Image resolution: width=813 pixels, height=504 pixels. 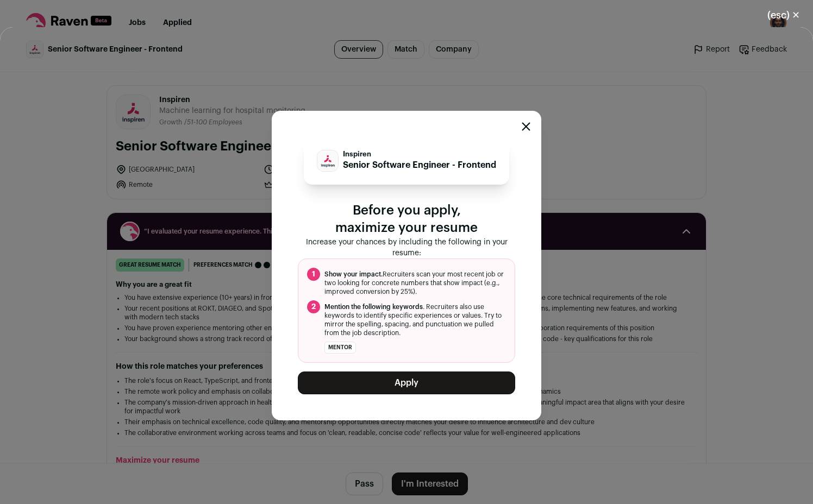 What do you see at coordinates (353, 274) in the screenshot?
I see `span: Show your impact.` at bounding box center [353, 274].